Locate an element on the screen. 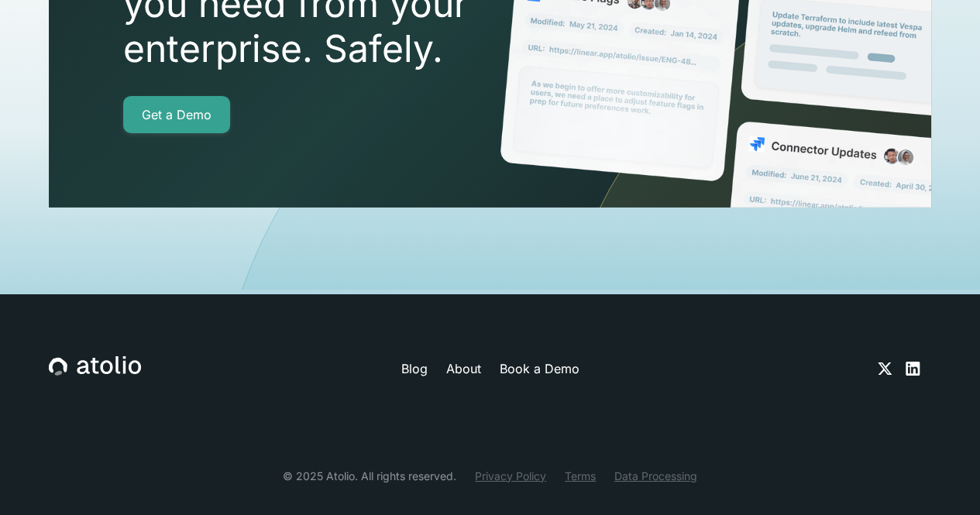  a: Blog is located at coordinates (414, 369).